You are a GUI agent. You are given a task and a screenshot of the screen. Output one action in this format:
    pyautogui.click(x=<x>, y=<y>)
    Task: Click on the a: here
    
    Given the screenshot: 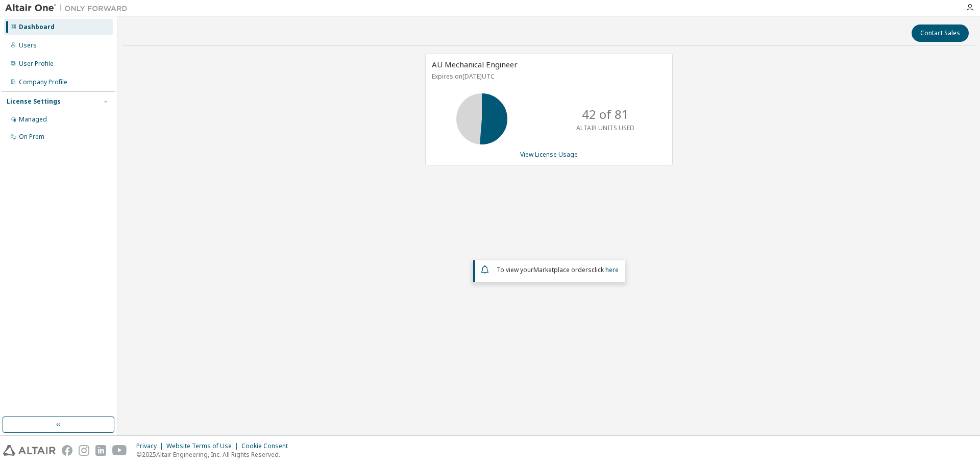 What is the action you would take?
    pyautogui.click(x=612, y=270)
    